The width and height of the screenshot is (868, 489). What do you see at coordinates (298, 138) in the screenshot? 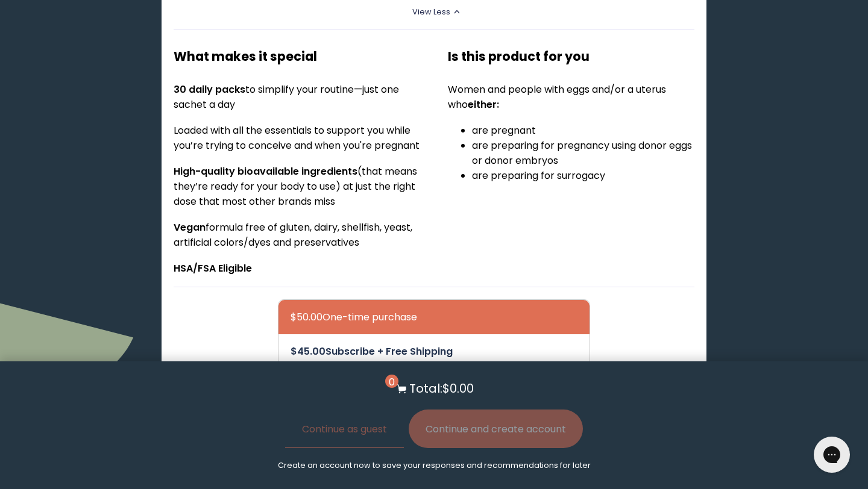
I see `p: Loaded with all the essentials to support you while you’re trying to conceive and when you're pre...` at bounding box center [298, 138].